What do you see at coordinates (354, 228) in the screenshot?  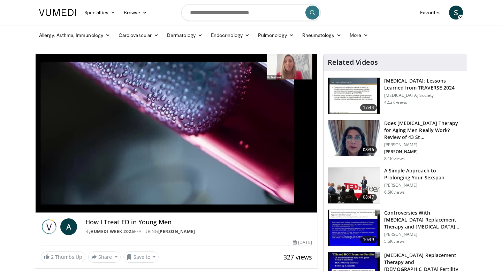 I see `img: 418933e4-fe1c-4c2e-be56-3ce3ec8efa3b.150x105_q85_crop-smart_upscale.jpg` at bounding box center [354, 228].